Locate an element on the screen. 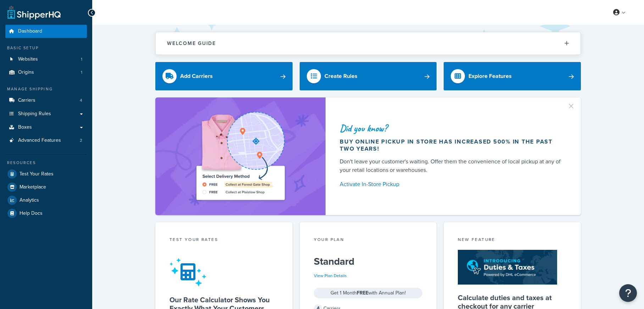 This screenshot has width=644, height=309. li: Origins is located at coordinates (46, 72).